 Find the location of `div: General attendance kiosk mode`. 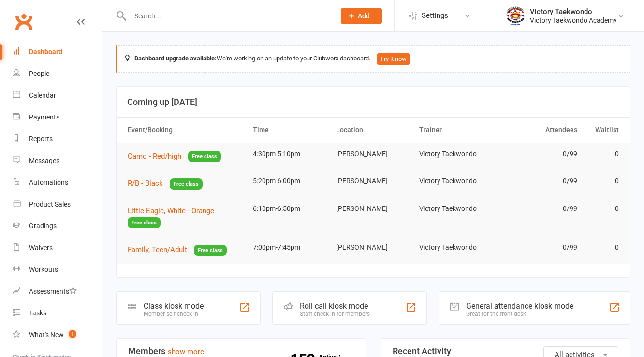

div: General attendance kiosk mode is located at coordinates (520, 306).